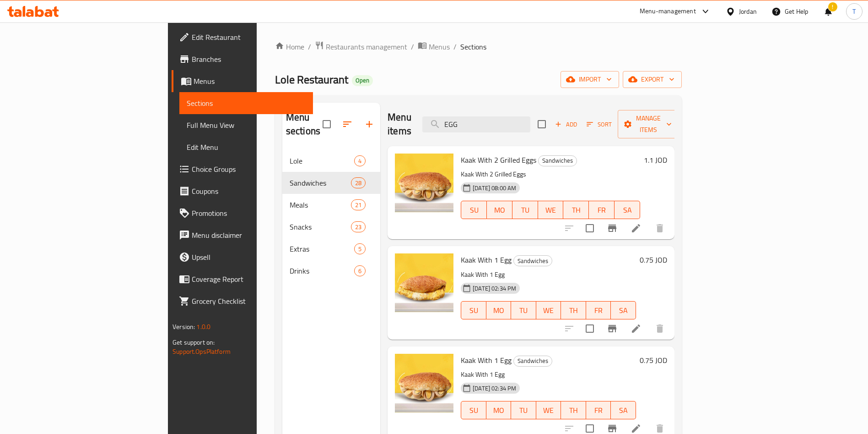  Describe the element at coordinates (567, 124) in the screenshot. I see `span: Add` at that location.